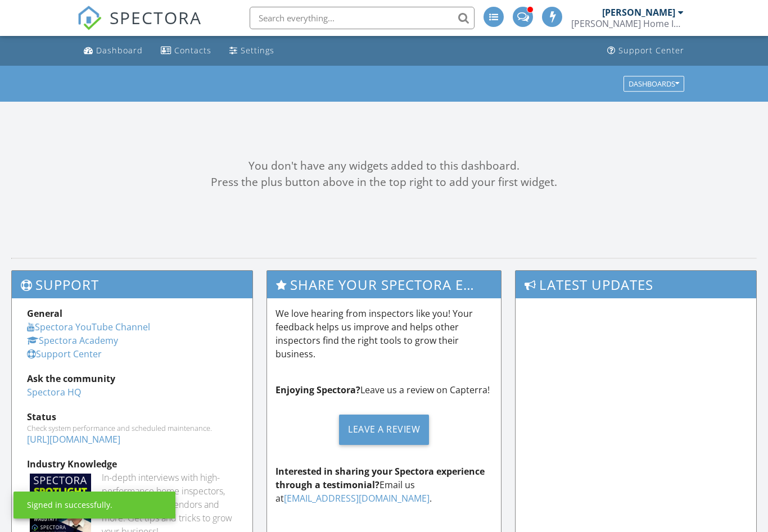  What do you see at coordinates (156, 17) in the screenshot?
I see `span: SPECTORA` at bounding box center [156, 17].